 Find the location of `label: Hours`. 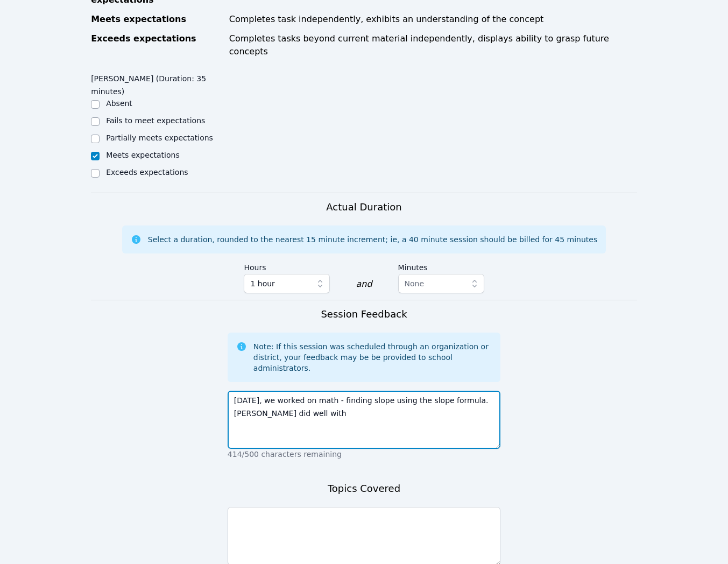

label: Hours is located at coordinates (287, 265).